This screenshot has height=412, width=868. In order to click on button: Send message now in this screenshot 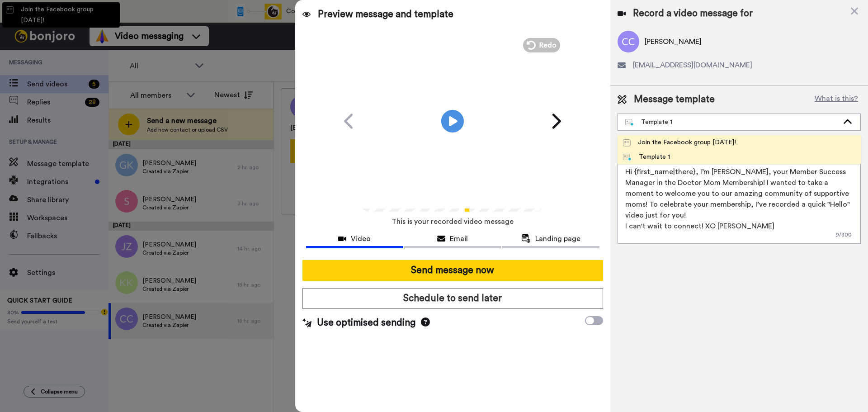, I will do `click(452, 271)`.